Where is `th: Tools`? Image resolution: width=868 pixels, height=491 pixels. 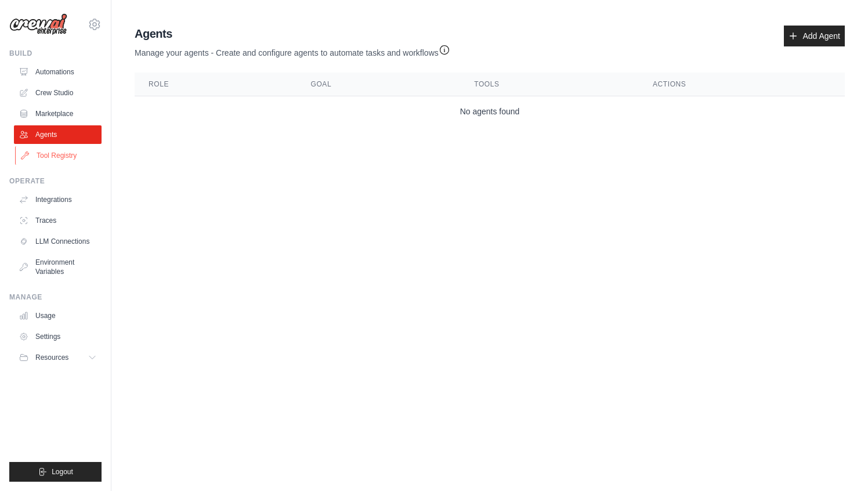
th: Tools is located at coordinates (549, 84).